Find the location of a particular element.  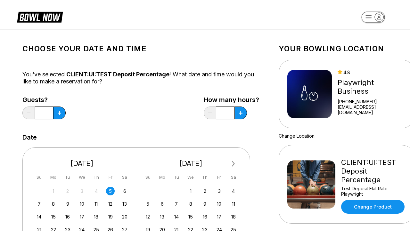

div: Choose Sunday, September 7th, 2025 is located at coordinates (39, 204).